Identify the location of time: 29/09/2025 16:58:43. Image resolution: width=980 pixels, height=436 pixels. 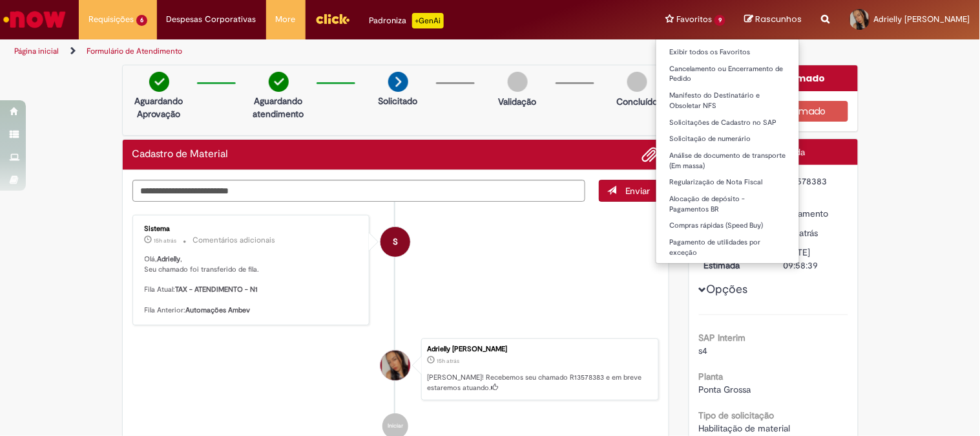
(166, 240).